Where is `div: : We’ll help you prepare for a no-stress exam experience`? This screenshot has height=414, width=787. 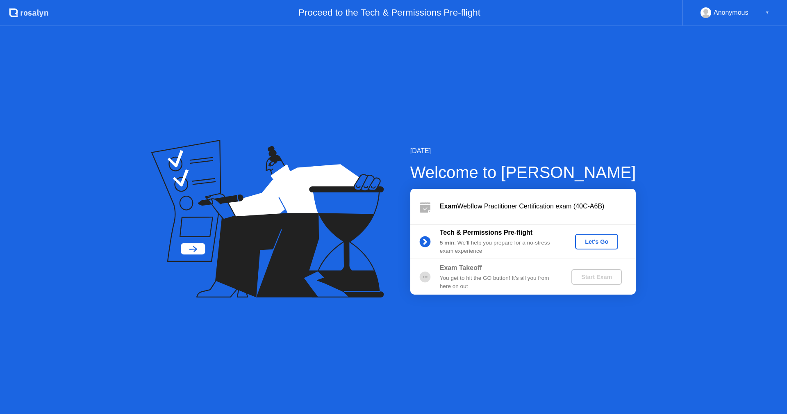
div: : We’ll help you prepare for a no-stress exam experience is located at coordinates (499, 247).